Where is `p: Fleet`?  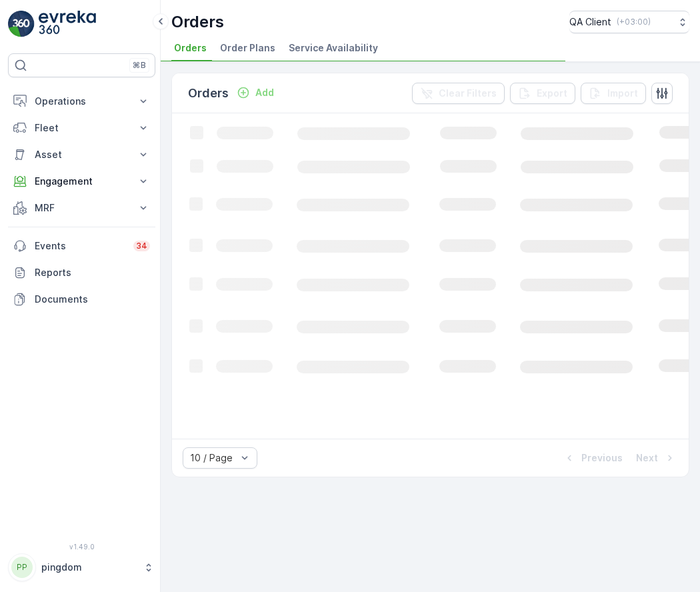 p: Fleet is located at coordinates (81, 128).